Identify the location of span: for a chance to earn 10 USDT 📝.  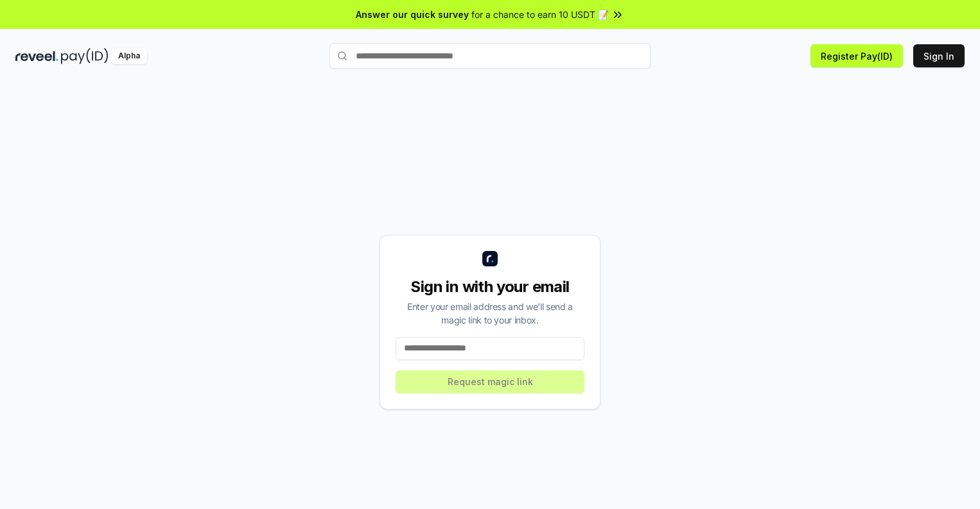
(540, 14).